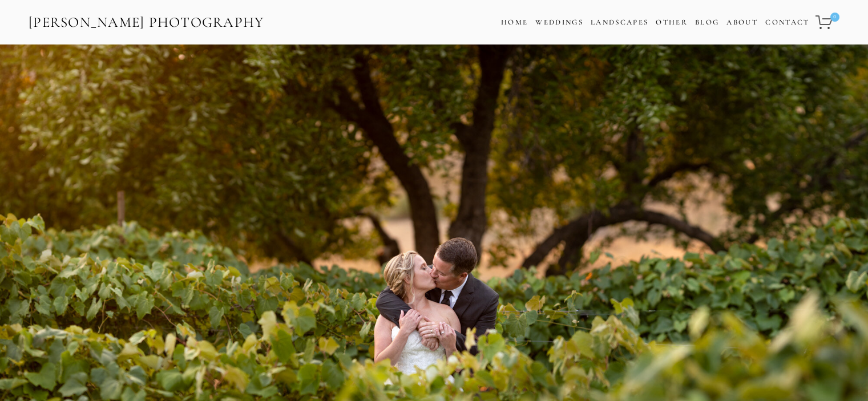  What do you see at coordinates (835, 17) in the screenshot?
I see `span: 0` at bounding box center [835, 17].